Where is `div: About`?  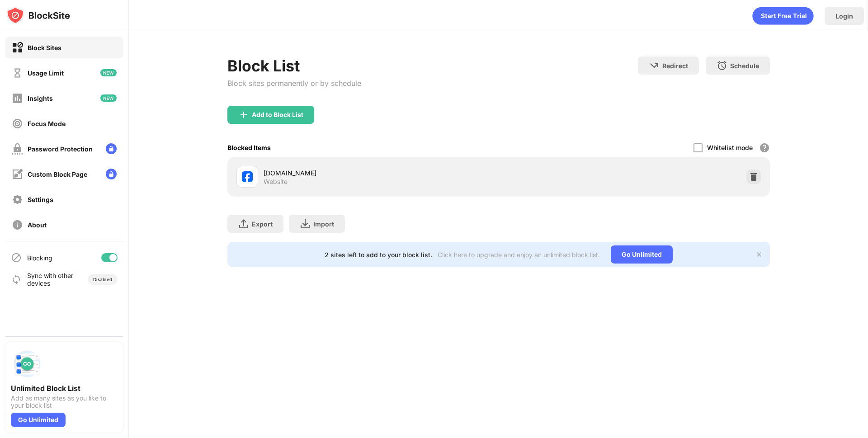
div: About is located at coordinates (37, 224).